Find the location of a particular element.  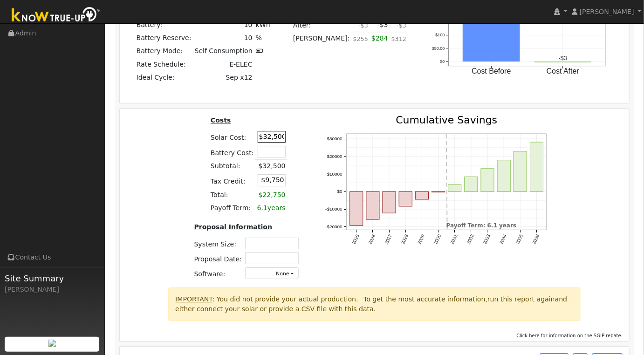

text: $100 is located at coordinates (440, 35).